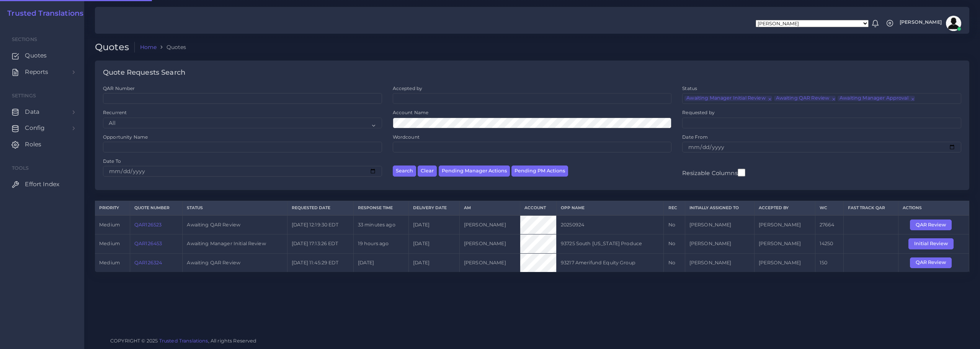 This screenshot has width=980, height=349. I want to click on label: Account Name, so click(411, 112).